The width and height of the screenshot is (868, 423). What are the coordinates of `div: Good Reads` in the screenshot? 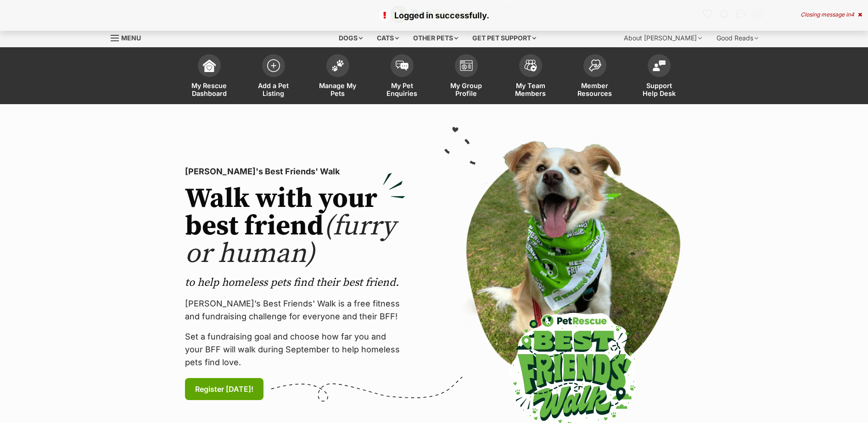 It's located at (737, 38).